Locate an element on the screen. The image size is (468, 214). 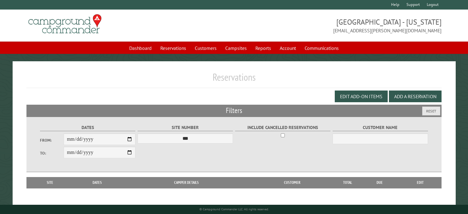
label: Include Cancelled Reservations is located at coordinates (283, 127).